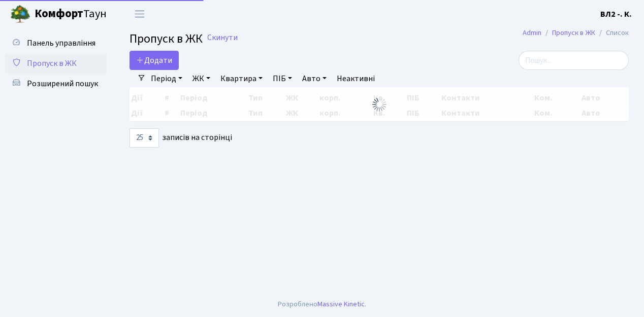  Describe the element at coordinates (144, 138) in the screenshot. I see `select: записів на сторінці` at that location.